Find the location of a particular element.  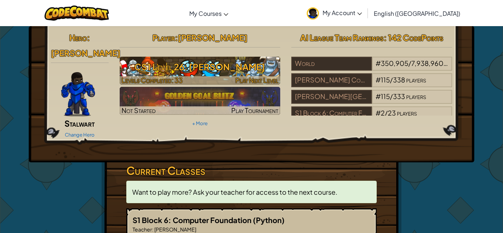

a: My Account is located at coordinates (334, 13).